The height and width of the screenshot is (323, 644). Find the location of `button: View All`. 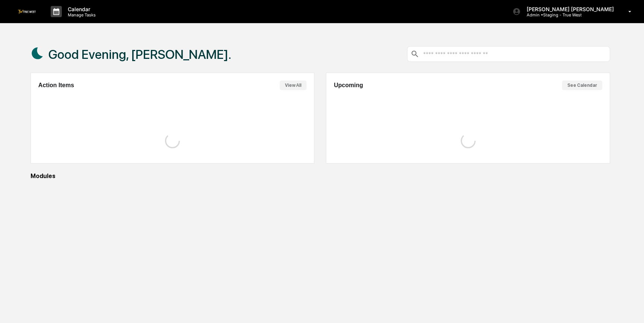

button: View All is located at coordinates (293, 85).